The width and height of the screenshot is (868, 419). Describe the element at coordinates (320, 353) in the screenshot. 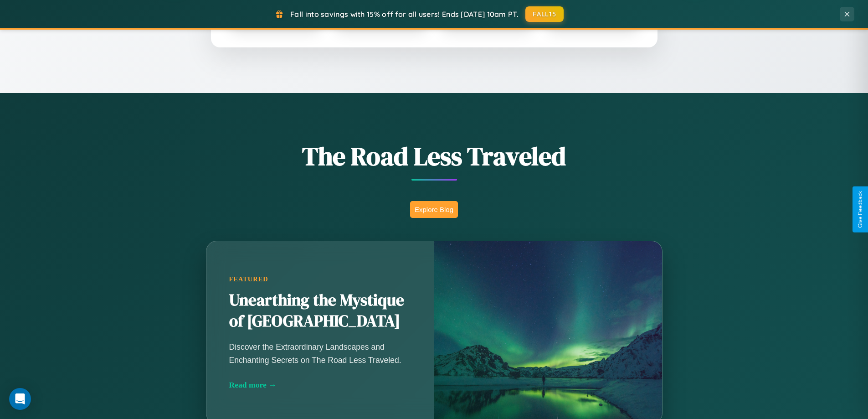

I see `p: Discover the Extraordinary Landscapes and Enchanting Secrets on The Road Less Traveled.` at that location.